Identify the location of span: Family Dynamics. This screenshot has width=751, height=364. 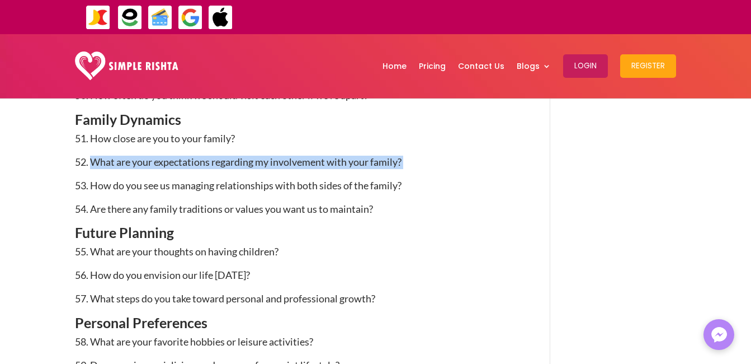
(128, 119).